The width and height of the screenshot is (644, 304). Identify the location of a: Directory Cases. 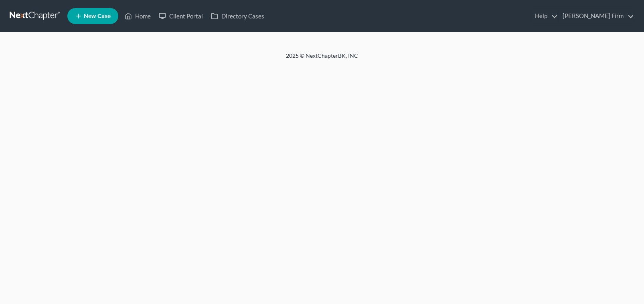
(237, 16).